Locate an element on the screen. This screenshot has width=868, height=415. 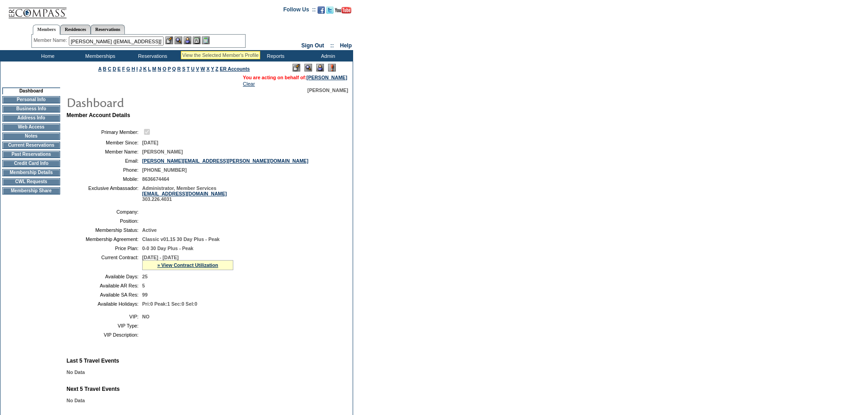
td: Web Access is located at coordinates (31, 127).